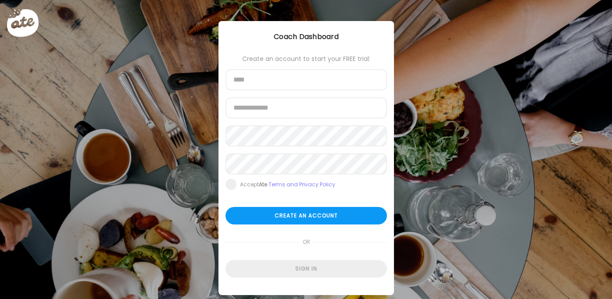 The width and height of the screenshot is (612, 299). What do you see at coordinates (306, 269) in the screenshot?
I see `div: Sign in` at bounding box center [306, 269].